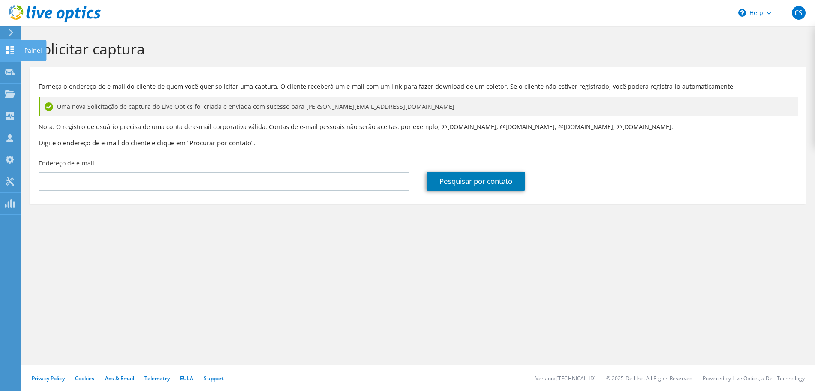 This screenshot has width=815, height=391. I want to click on div: Painel, so click(33, 51).